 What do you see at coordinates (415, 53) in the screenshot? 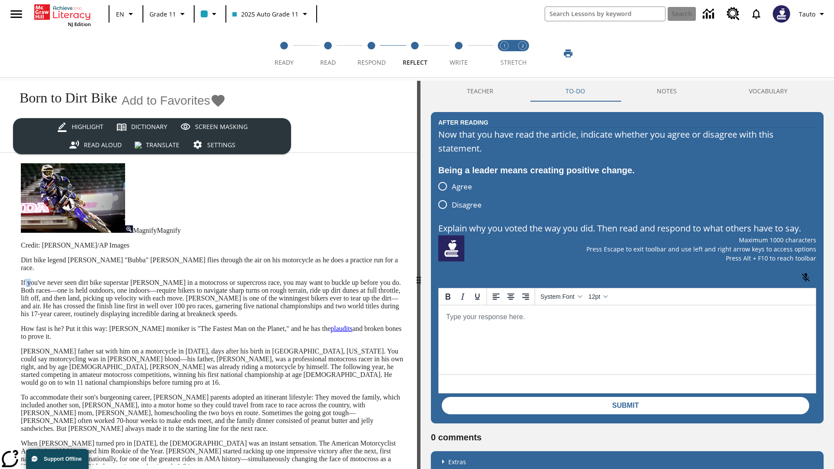
I see `button: Reflect step 4 of 5` at bounding box center [415, 53].